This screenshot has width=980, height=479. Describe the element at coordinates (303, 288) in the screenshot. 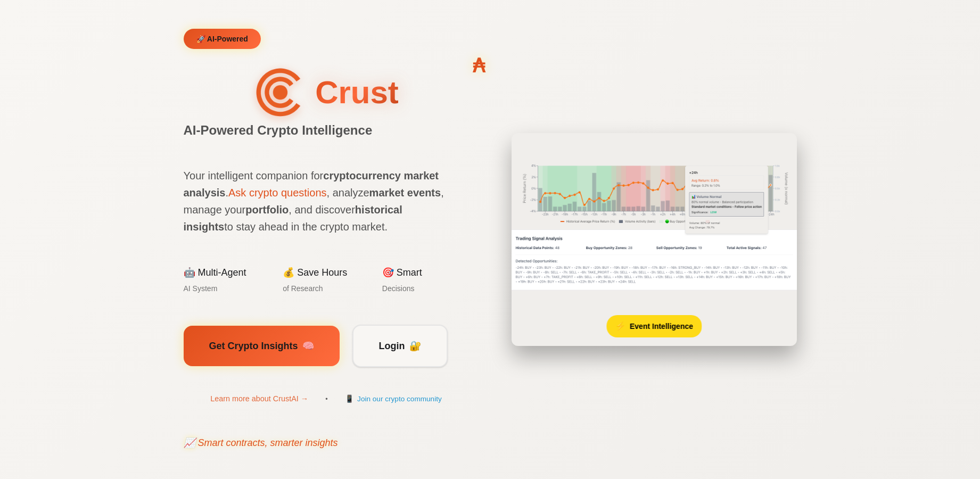

I see `span: of Research` at that location.